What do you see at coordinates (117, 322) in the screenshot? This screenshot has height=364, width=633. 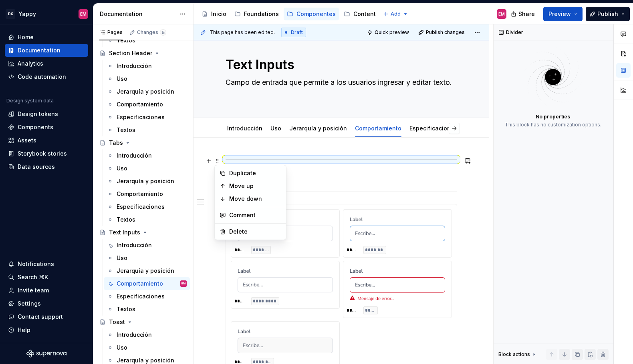 I see `div: Toast` at bounding box center [117, 322].